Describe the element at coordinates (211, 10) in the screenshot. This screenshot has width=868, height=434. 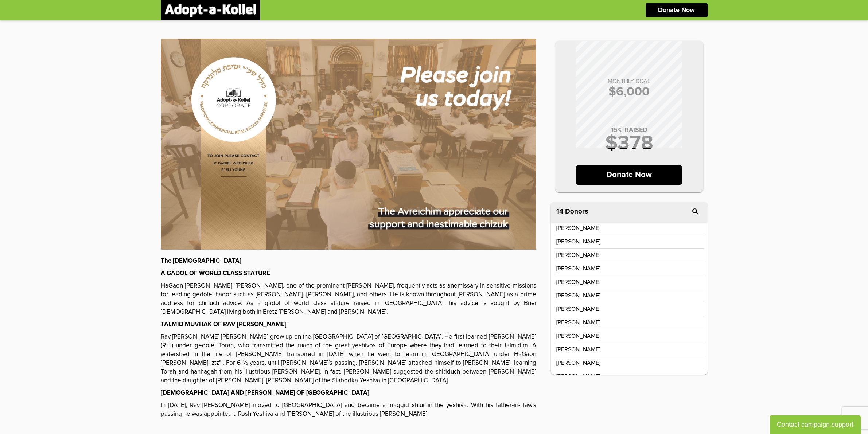
I see `img: logonobg.png` at that location.